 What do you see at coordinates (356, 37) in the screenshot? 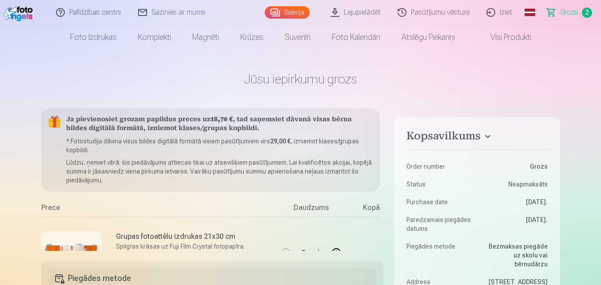
I see `a: Foto kalendāri` at bounding box center [356, 37].